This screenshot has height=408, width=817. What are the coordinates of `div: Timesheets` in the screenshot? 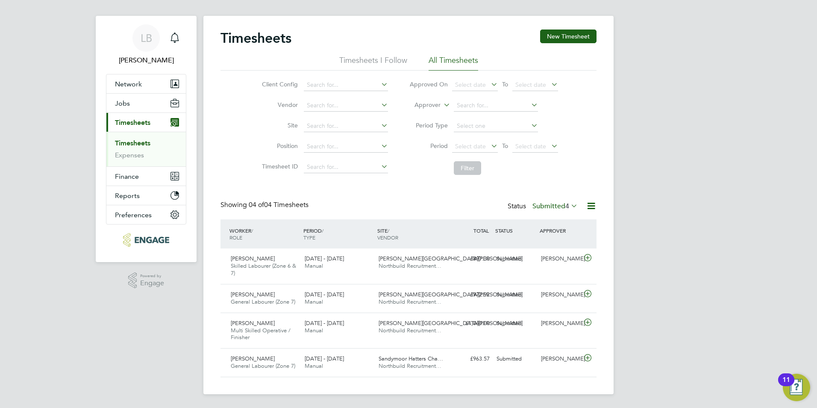 It's located at (146, 149).